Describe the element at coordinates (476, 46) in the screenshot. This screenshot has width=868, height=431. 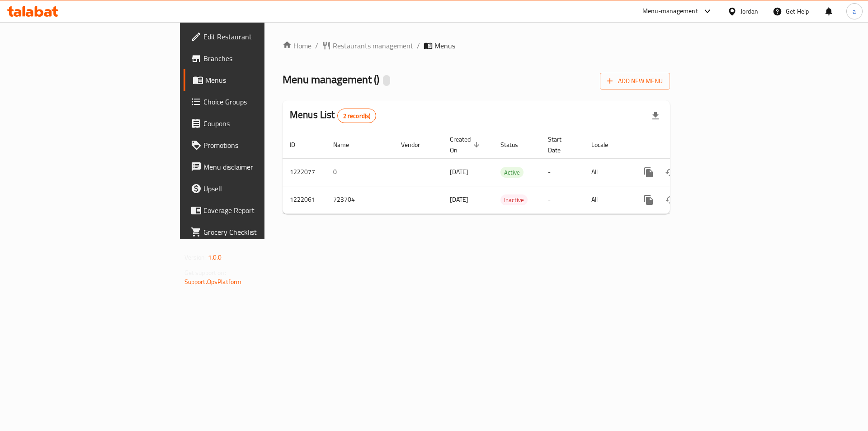
I see `nav: breadcrumb` at that location.